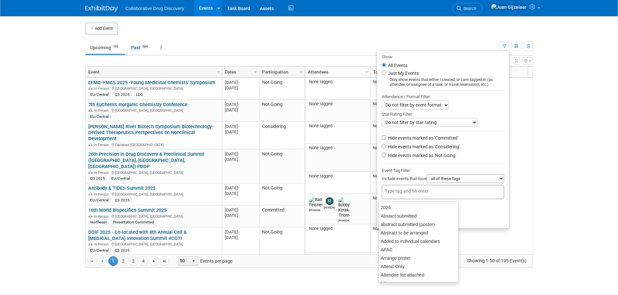 The width and height of the screenshot is (618, 295). What do you see at coordinates (329, 201) in the screenshot?
I see `img: Ryan Censullo` at bounding box center [329, 201].